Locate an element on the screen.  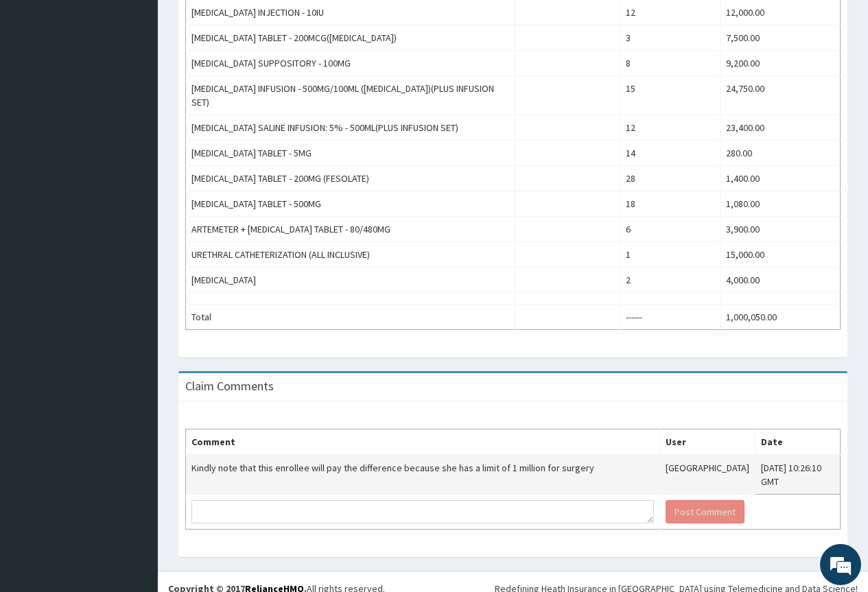
td: 24,750.00 is located at coordinates (780, 95).